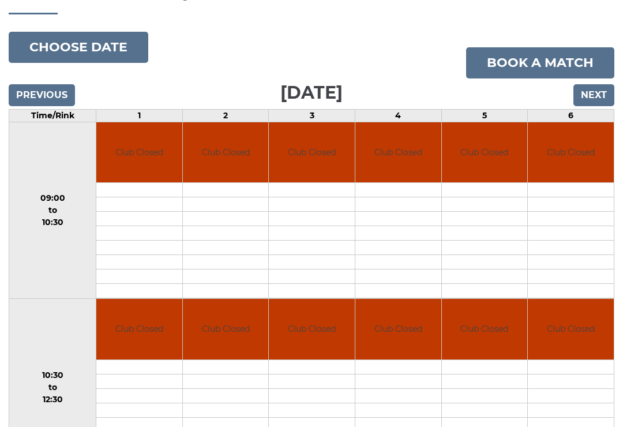  What do you see at coordinates (485, 116) in the screenshot?
I see `td: 5` at bounding box center [485, 116].